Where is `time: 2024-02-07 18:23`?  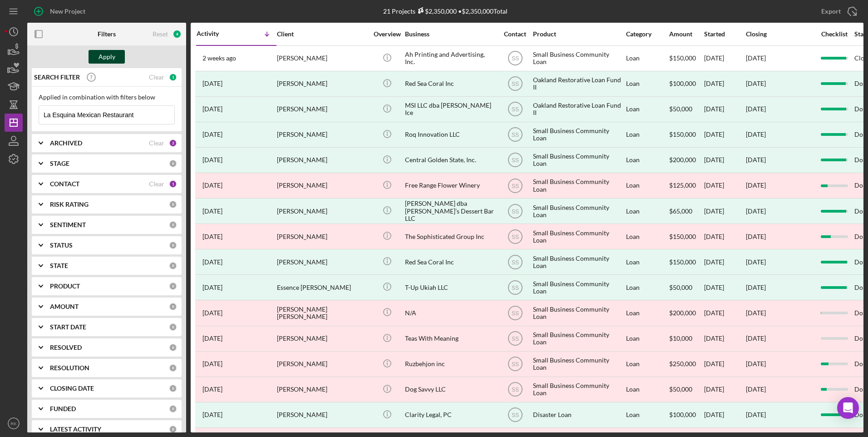 time: 2024-02-07 18:23 is located at coordinates (213, 237).